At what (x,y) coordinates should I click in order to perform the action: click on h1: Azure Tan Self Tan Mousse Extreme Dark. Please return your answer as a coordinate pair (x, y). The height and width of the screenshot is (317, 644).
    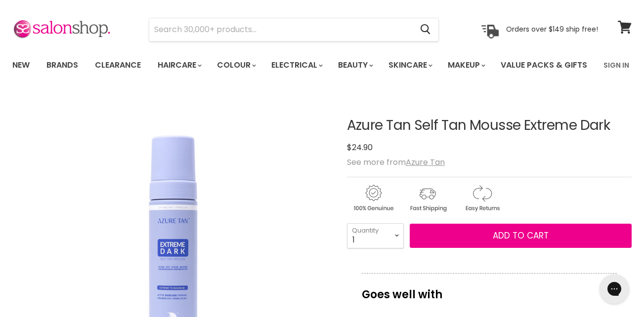
    Looking at the image, I should click on (490, 126).